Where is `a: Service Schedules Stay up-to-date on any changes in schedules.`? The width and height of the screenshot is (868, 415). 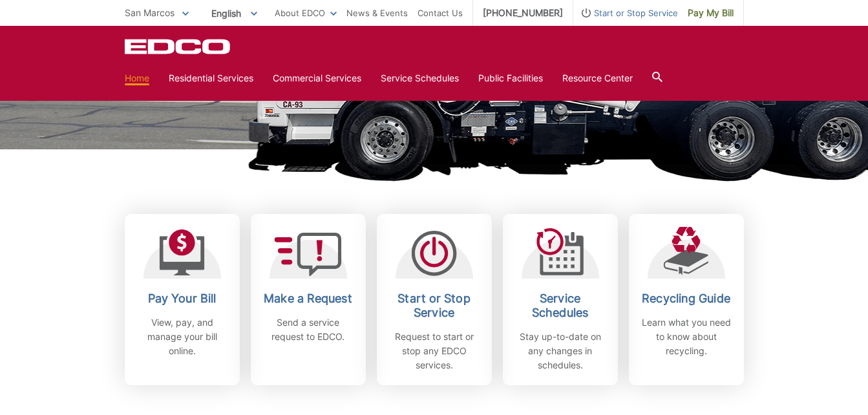 a: Service Schedules Stay up-to-date on any changes in schedules. is located at coordinates (560, 299).